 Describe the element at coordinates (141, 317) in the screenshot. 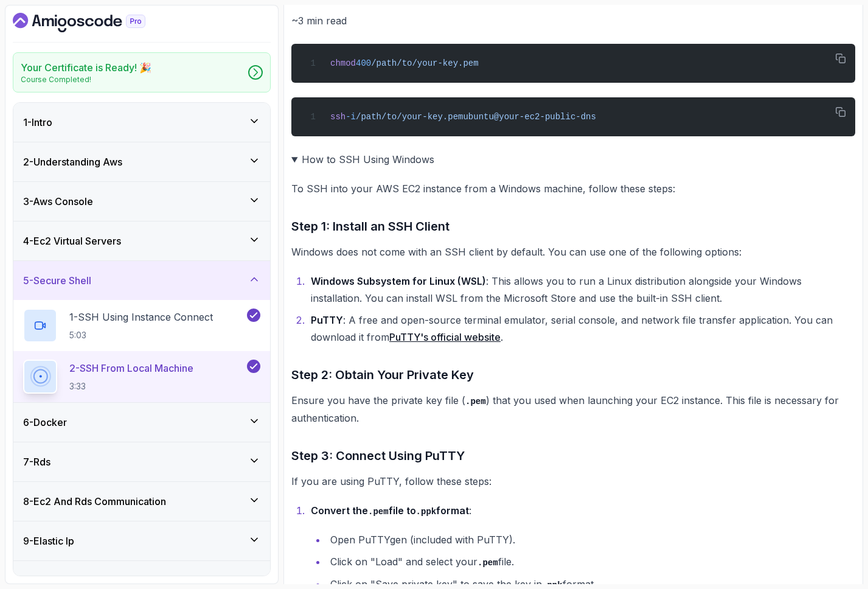

I see `p: 1 - SSH Using Instance Connect` at that location.